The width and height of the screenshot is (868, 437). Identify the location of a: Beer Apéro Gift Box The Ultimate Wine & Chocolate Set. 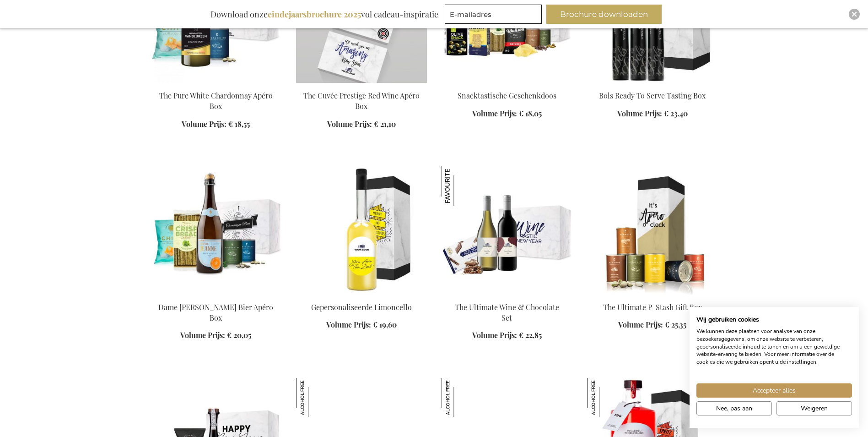
(507, 295).